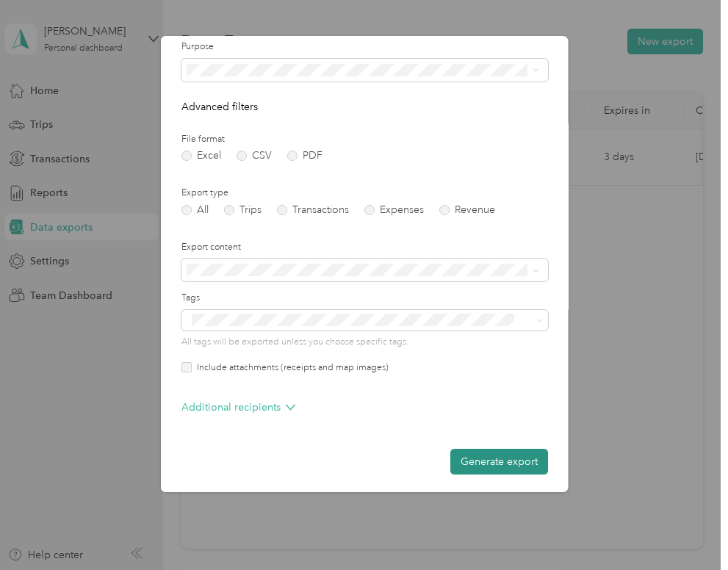 Image resolution: width=728 pixels, height=570 pixels. I want to click on label: Trips, so click(242, 210).